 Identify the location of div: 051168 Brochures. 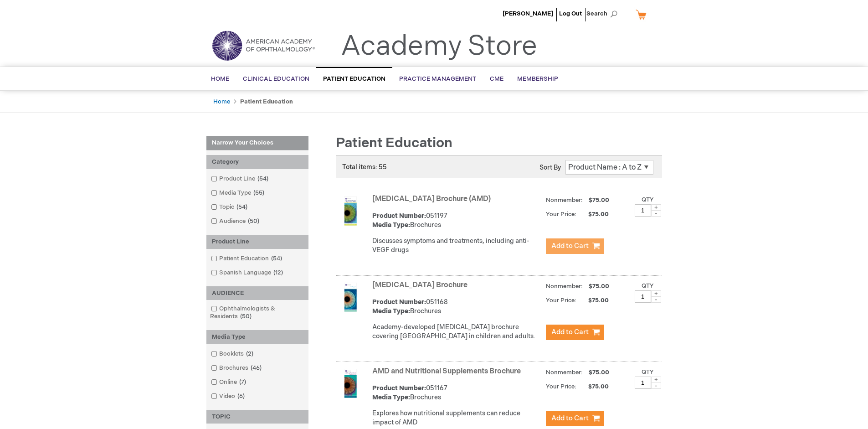
(457, 307).